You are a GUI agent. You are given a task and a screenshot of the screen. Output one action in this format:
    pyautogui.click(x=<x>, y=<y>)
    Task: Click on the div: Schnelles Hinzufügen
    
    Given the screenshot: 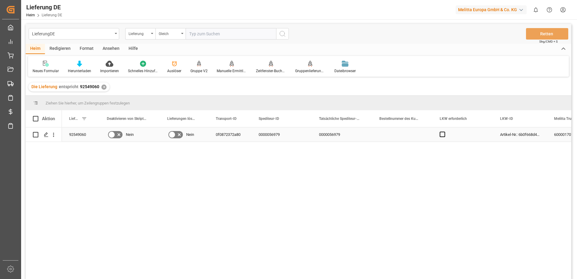 What is the action you would take?
    pyautogui.click(x=143, y=71)
    